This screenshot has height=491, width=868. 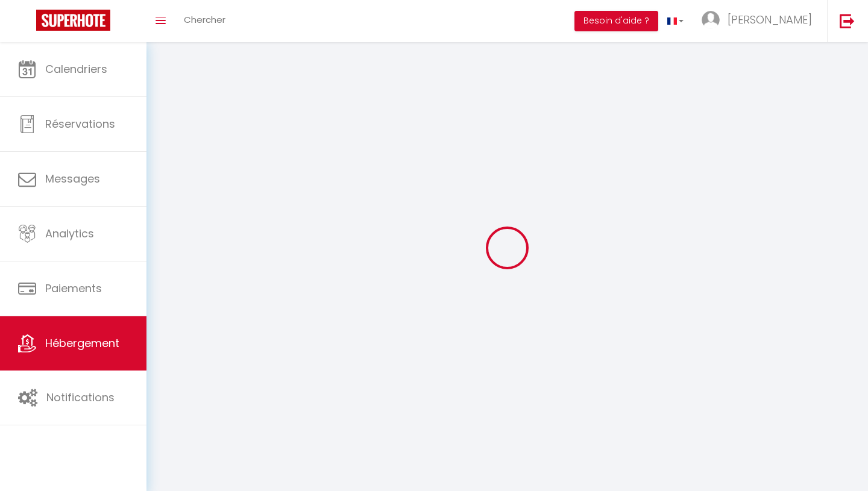 I want to click on button: Besoin d'aide ?, so click(x=616, y=21).